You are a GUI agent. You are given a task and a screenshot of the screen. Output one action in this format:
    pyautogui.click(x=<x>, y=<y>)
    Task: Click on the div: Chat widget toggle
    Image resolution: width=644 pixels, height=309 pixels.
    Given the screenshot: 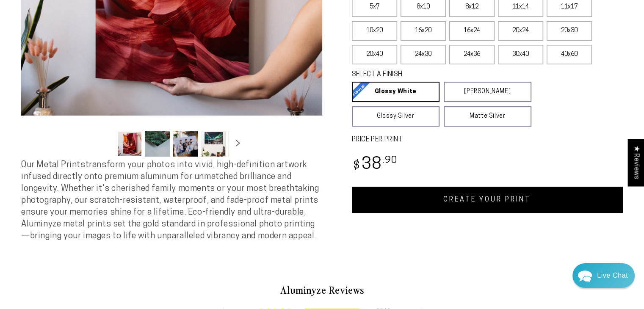 What is the action you would take?
    pyautogui.click(x=604, y=275)
    